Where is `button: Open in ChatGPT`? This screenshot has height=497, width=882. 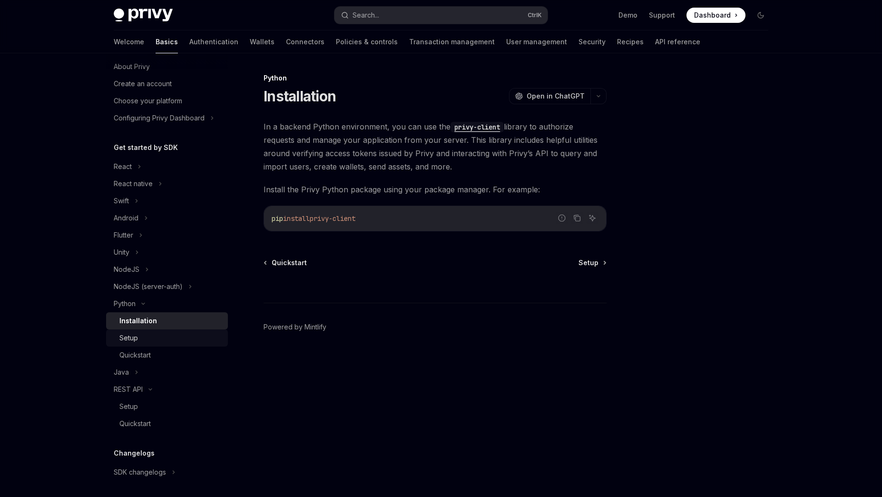
button: Open in ChatGPT is located at coordinates (550, 96).